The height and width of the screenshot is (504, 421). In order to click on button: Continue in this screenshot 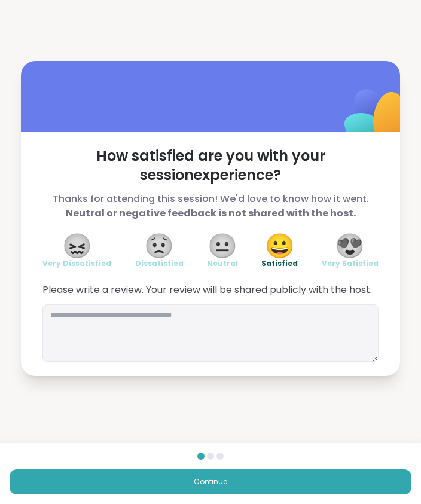, I will do `click(210, 482)`.